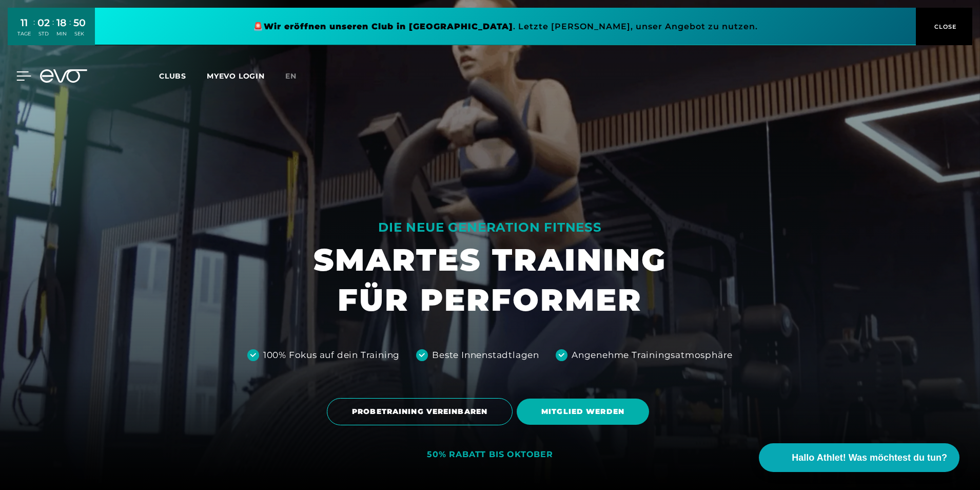  Describe the element at coordinates (173, 76) in the screenshot. I see `span: Clubs` at that location.